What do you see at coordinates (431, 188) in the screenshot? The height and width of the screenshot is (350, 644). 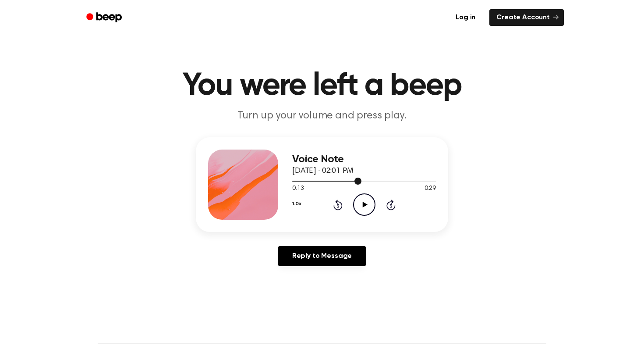 I see `span: 0:29` at bounding box center [431, 188].